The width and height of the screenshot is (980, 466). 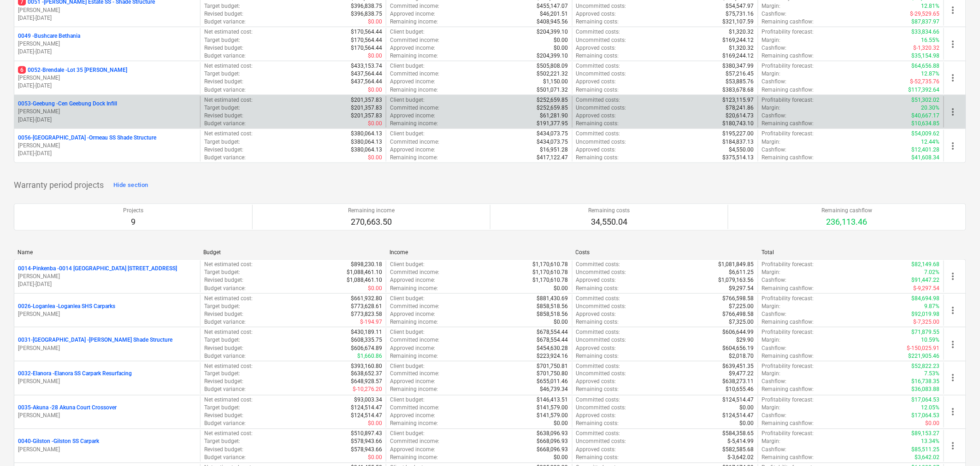 I want to click on p: 0053-Geebung - Cen Geebung Dock Infill, so click(x=68, y=103).